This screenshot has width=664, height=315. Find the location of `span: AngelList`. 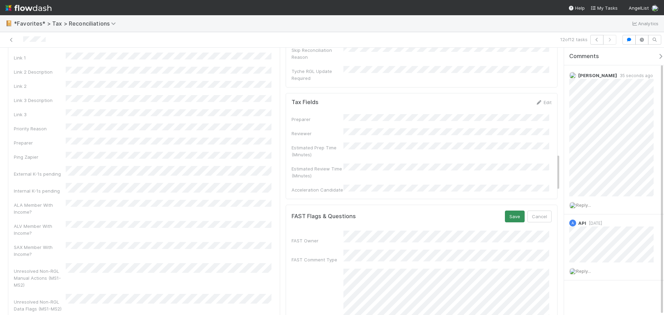

span: AngelList is located at coordinates (639, 8).